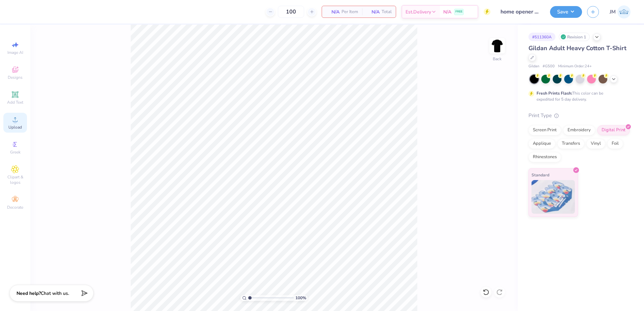 This screenshot has height=311, width=644. I want to click on span: Per Item, so click(350, 12).